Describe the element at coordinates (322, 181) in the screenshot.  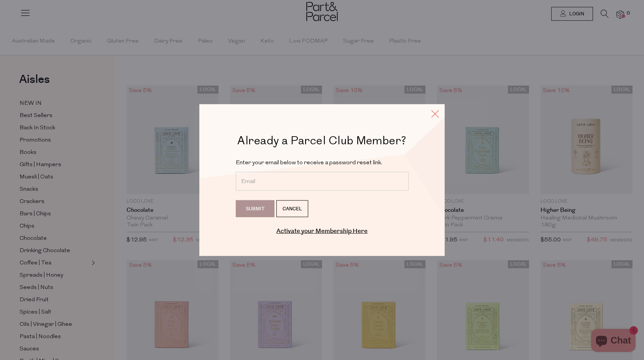
I see `input: Email` at that location.